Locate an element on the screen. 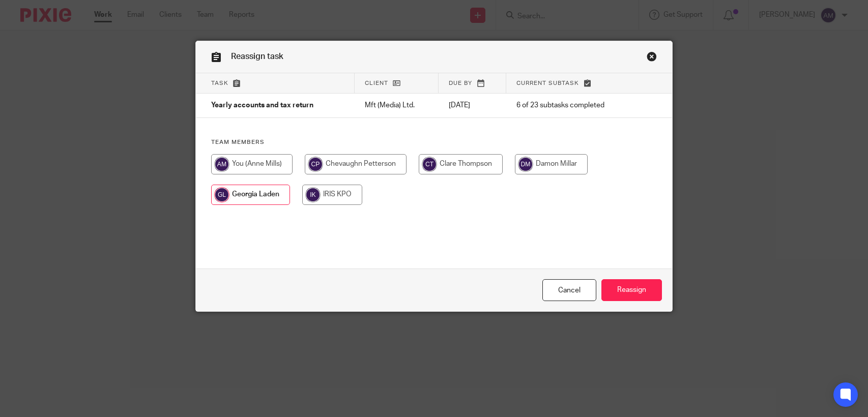 This screenshot has width=868, height=417. span: Yearly accounts and tax return is located at coordinates (262, 106).